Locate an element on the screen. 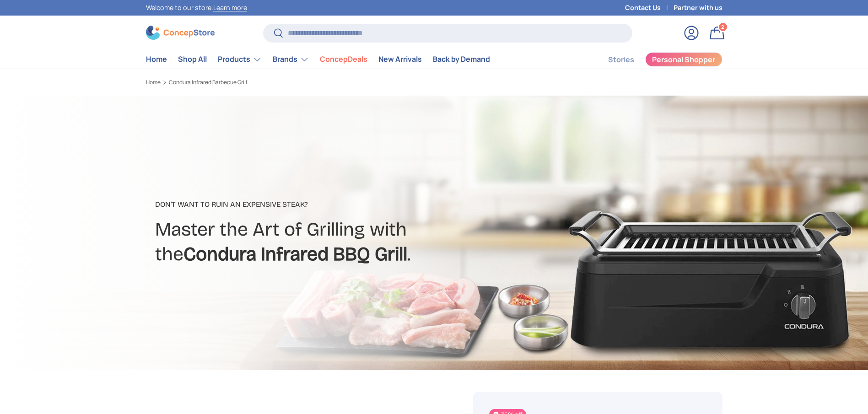 This screenshot has height=414, width=868. h2: Master the Art of Grilling with the . is located at coordinates (331, 242).